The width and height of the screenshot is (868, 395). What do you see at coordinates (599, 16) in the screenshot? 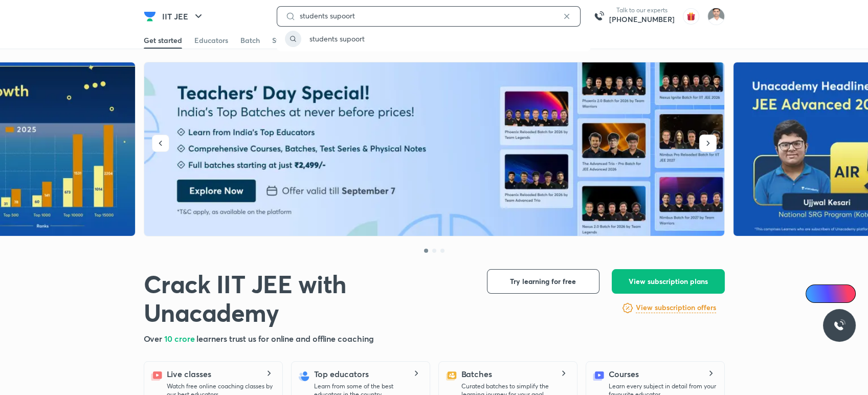
I see `a: call-us` at bounding box center [599, 16].